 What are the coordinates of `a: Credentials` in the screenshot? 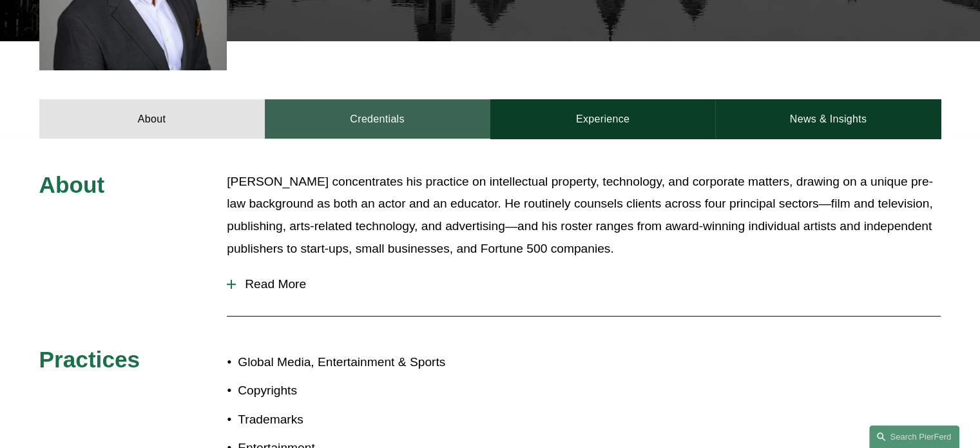 It's located at (378, 118).